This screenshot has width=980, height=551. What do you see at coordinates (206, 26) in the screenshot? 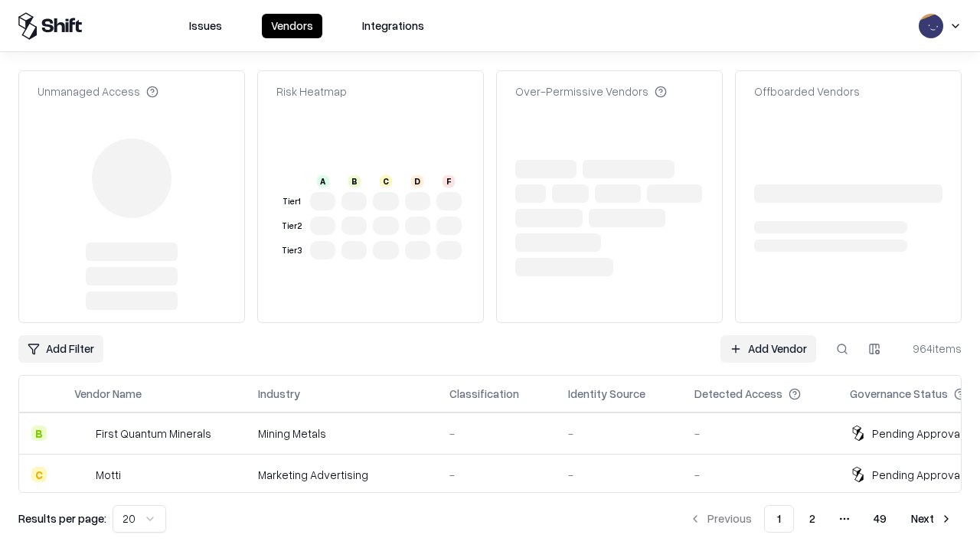
I see `button: Issues` at bounding box center [206, 26].